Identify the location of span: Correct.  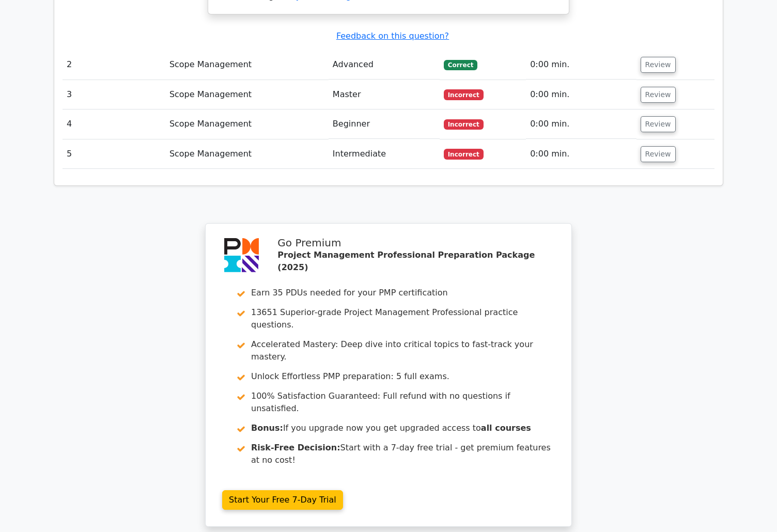
(460, 65).